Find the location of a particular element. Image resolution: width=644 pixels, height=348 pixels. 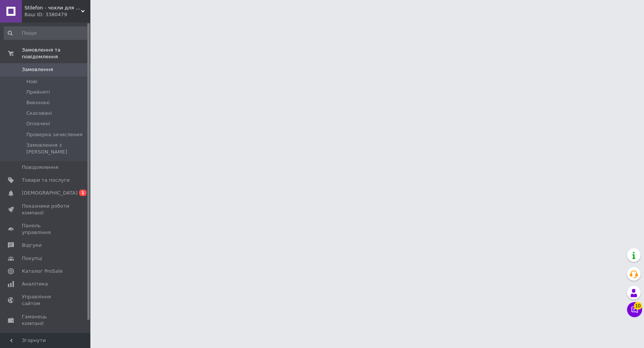

span: Покупці is located at coordinates (32, 258).